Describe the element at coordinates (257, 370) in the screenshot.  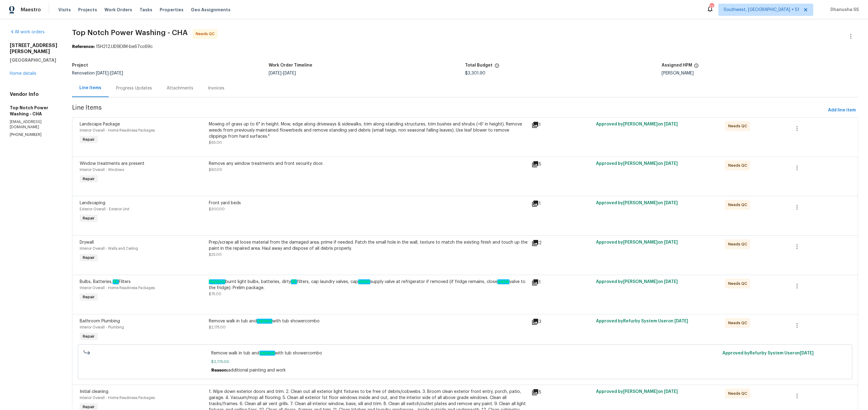
I see `span: additional painting and work` at that location.